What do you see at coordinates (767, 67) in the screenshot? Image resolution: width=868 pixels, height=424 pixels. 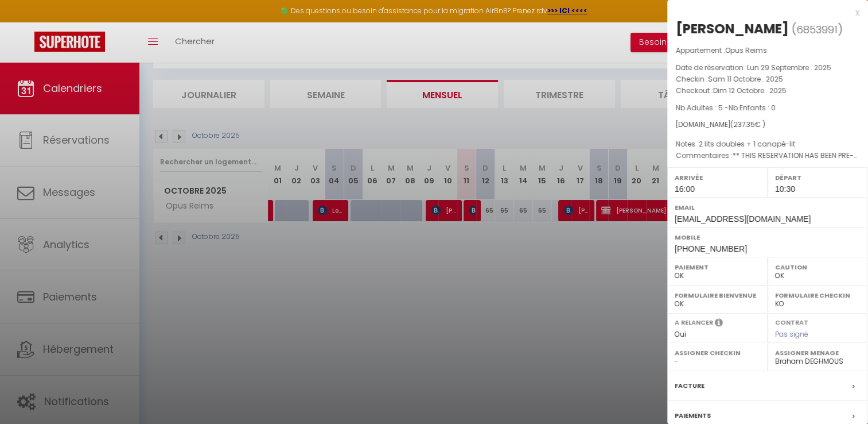 I see `p: Date de réservation :` at bounding box center [767, 67].